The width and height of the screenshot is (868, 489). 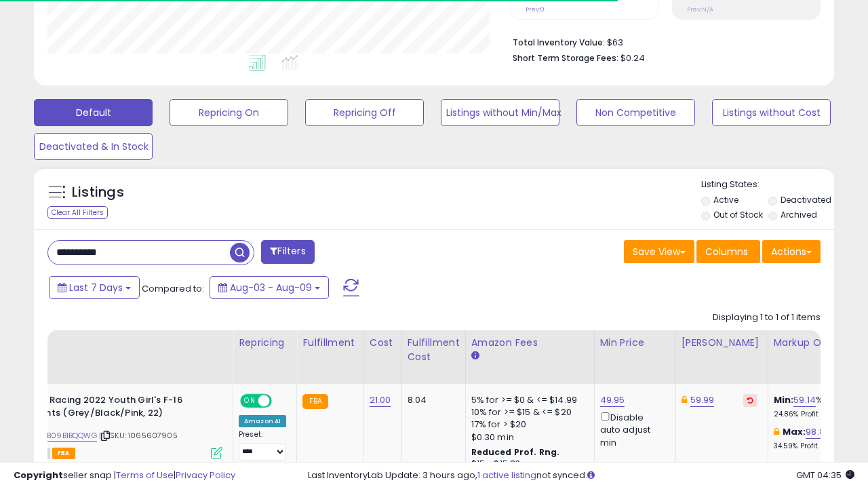 What do you see at coordinates (93, 113) in the screenshot?
I see `button: Default` at bounding box center [93, 113].